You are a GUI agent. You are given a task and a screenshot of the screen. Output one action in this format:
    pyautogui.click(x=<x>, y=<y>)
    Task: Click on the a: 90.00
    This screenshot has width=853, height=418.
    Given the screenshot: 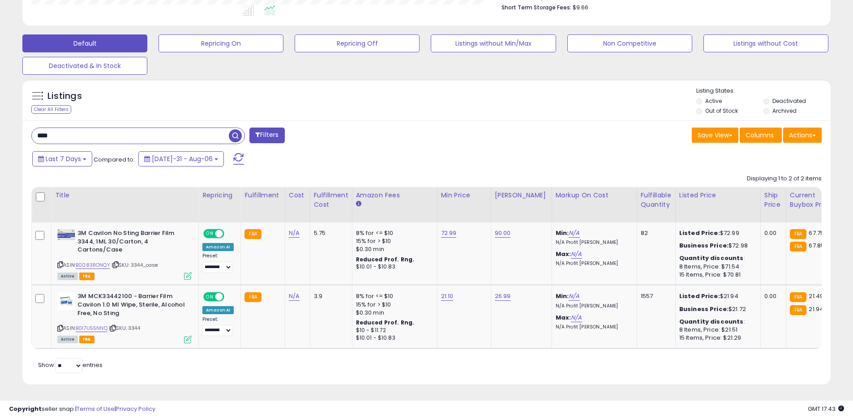 What is the action you would take?
    pyautogui.click(x=503, y=233)
    